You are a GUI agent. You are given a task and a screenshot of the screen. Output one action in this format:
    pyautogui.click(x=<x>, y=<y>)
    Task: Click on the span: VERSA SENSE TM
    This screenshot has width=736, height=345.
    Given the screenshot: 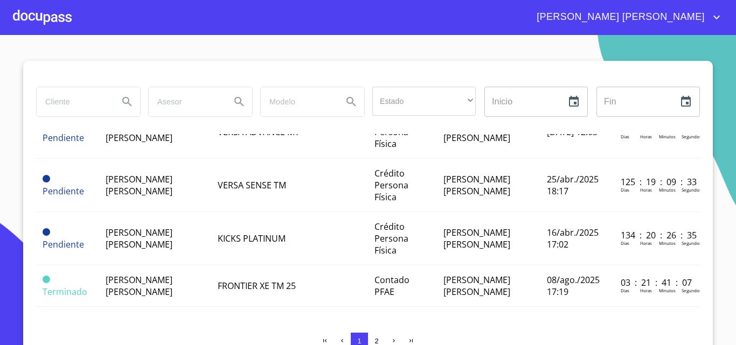 What is the action you would take?
    pyautogui.click(x=252, y=185)
    